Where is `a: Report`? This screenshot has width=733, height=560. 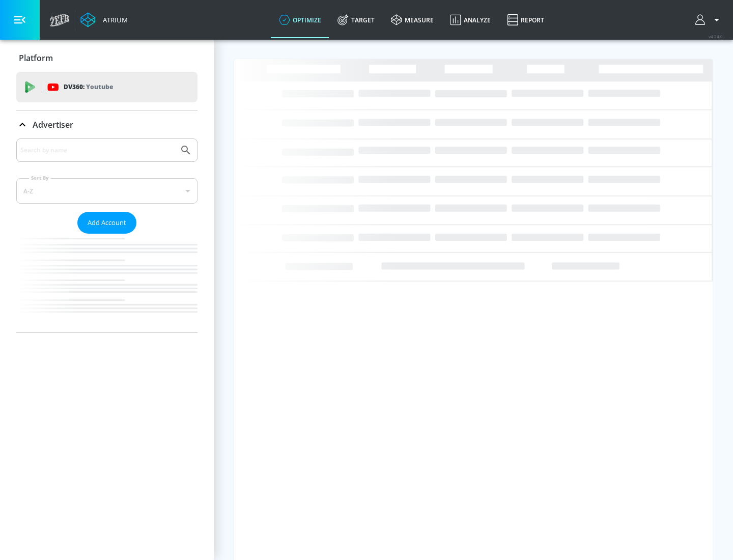 a: Report is located at coordinates (525, 20).